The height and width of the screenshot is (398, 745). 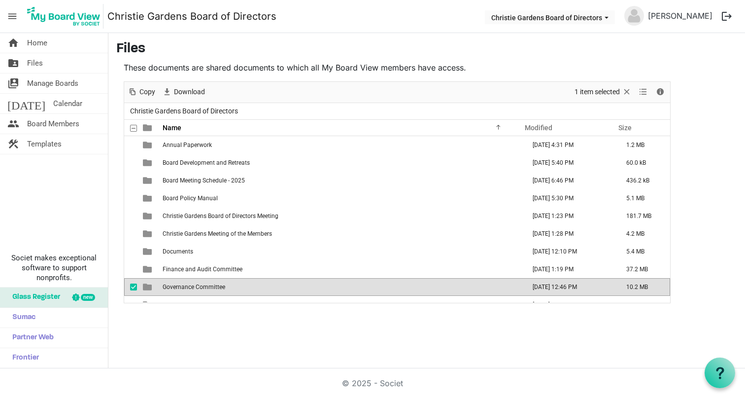 I want to click on td: November 05, 2024 4:31 PM column header Modified, so click(x=569, y=145).